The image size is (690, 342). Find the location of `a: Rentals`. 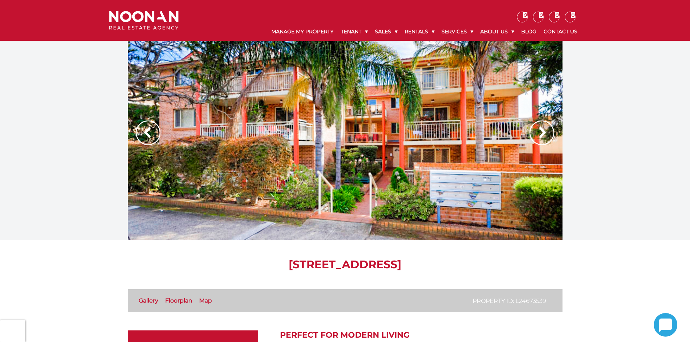

a: Rentals is located at coordinates (420, 32).